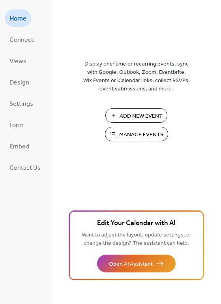 Image resolution: width=221 pixels, height=304 pixels. I want to click on span: Add New Event, so click(141, 116).